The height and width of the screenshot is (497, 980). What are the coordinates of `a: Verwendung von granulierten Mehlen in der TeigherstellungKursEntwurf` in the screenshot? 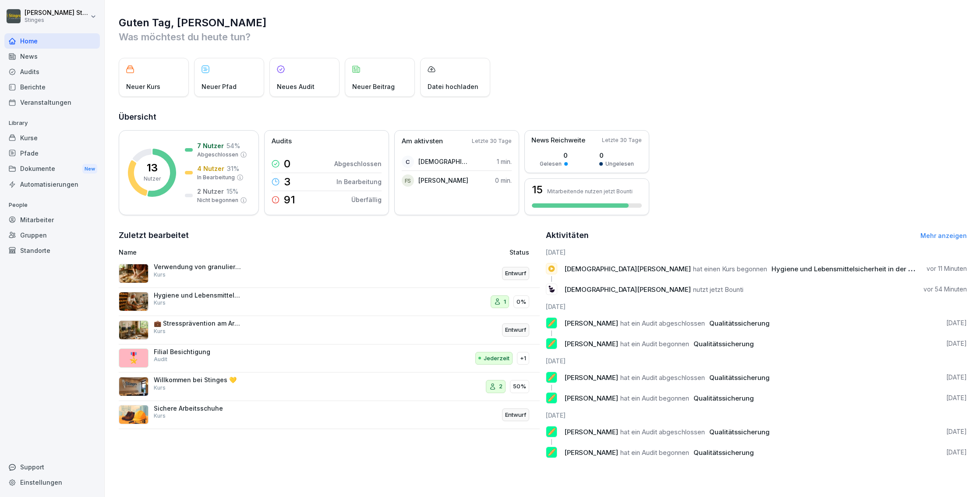 It's located at (329, 274).